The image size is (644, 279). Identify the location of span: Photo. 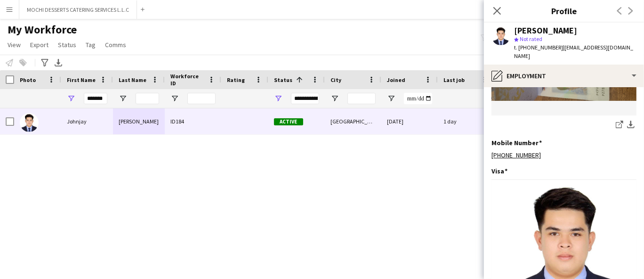
(28, 80).